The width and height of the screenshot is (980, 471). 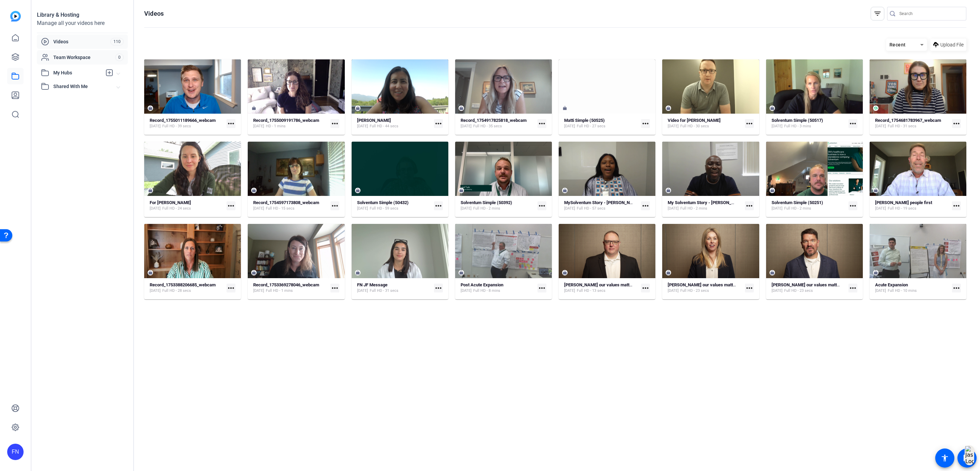 What do you see at coordinates (280, 208) in the screenshot?
I see `span: Full HD - 15 secs` at bounding box center [280, 208].